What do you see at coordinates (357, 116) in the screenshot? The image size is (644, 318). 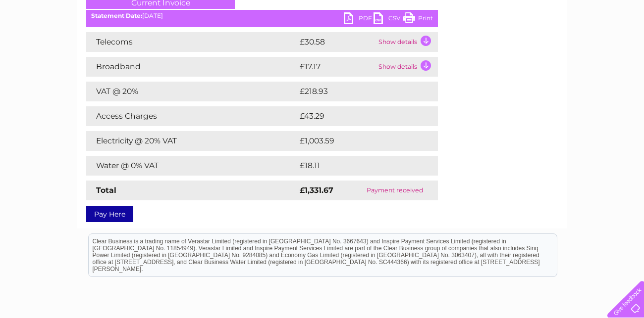 I see `td: £43.29` at bounding box center [357, 116].